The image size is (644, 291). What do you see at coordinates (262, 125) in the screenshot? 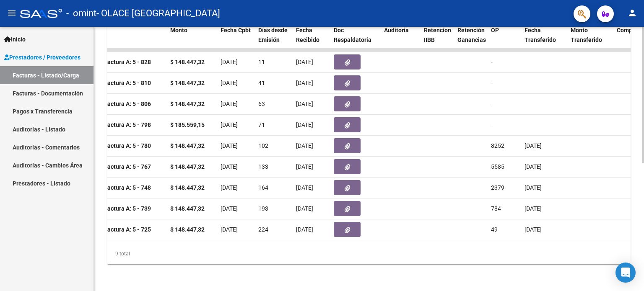
I see `span: 71` at bounding box center [262, 125].